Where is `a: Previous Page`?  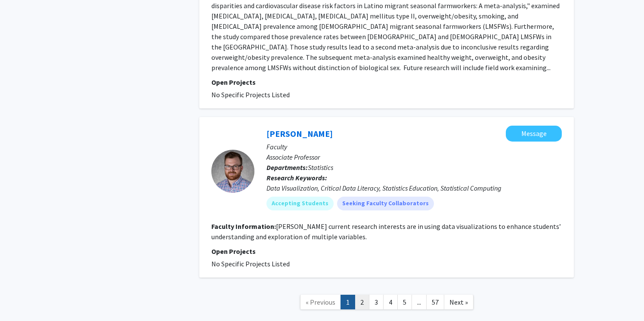 a: Previous Page is located at coordinates (320, 302).